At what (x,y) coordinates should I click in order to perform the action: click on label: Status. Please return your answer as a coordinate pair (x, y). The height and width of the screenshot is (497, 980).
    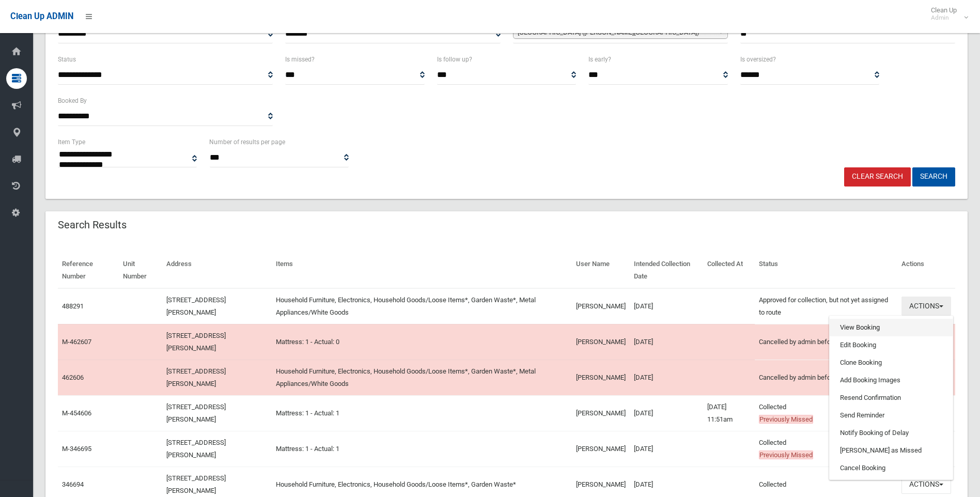
    Looking at the image, I should click on (67, 60).